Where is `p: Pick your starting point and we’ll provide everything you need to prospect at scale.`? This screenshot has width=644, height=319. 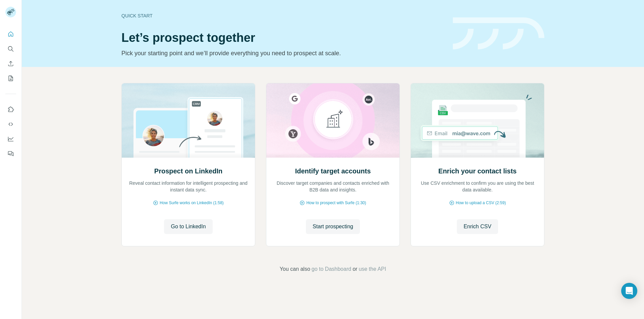 p: Pick your starting point and we’ll provide everything you need to prospect at scale. is located at coordinates (283, 53).